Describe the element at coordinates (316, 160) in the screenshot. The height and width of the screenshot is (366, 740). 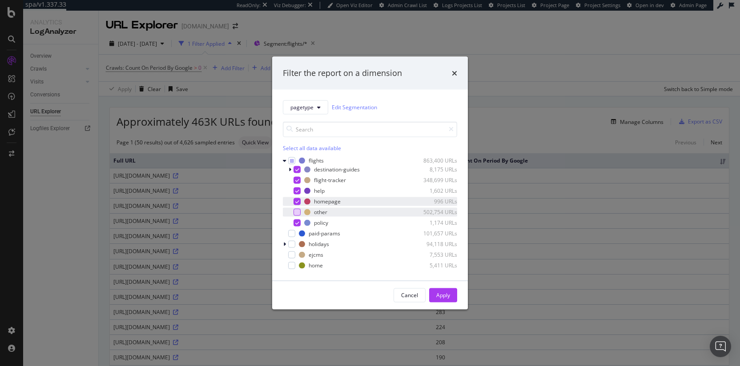
I see `div: flights` at that location.